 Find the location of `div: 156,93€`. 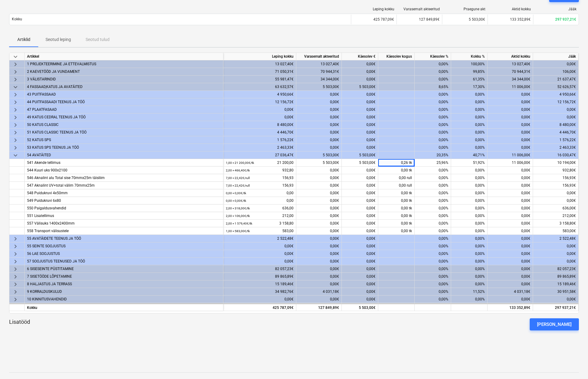

div: 156,93€ is located at coordinates (556, 185).